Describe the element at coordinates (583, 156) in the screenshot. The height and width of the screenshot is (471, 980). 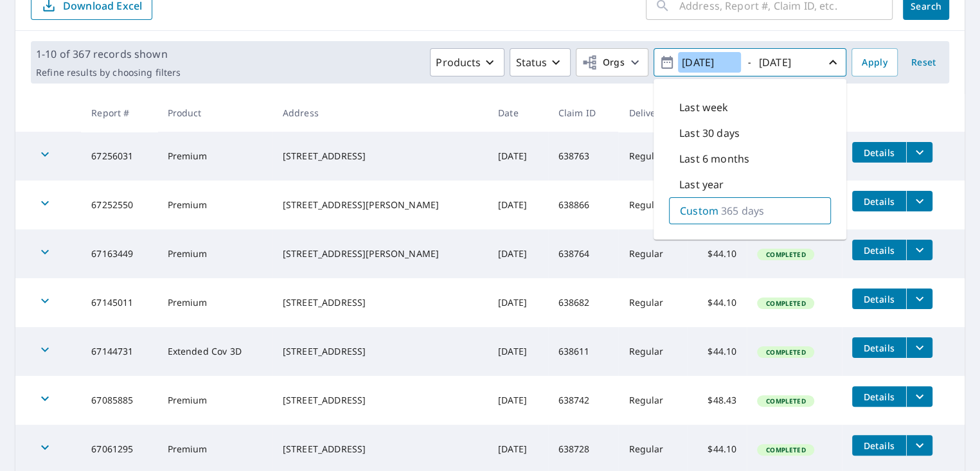
I see `td: 638763` at that location.